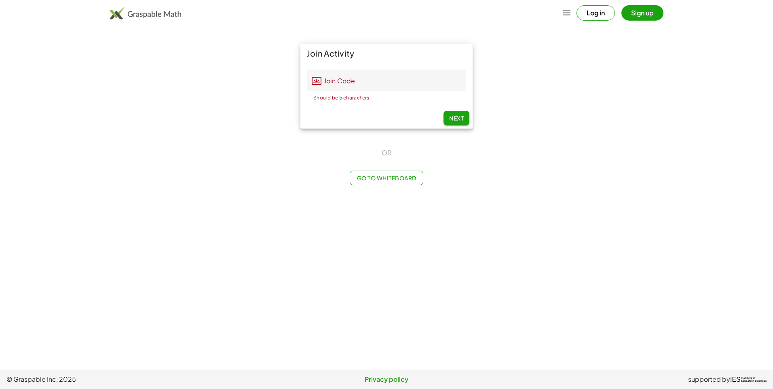  Describe the element at coordinates (642, 13) in the screenshot. I see `button: Sign up` at that location.